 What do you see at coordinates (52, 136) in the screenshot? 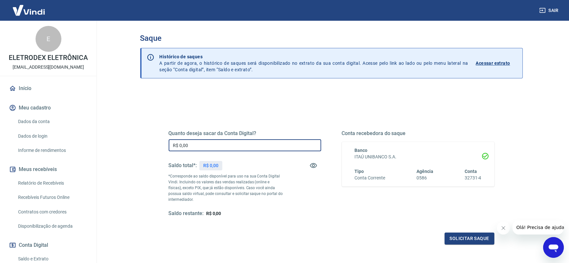
I see `a: Dados de login` at bounding box center [52, 136].